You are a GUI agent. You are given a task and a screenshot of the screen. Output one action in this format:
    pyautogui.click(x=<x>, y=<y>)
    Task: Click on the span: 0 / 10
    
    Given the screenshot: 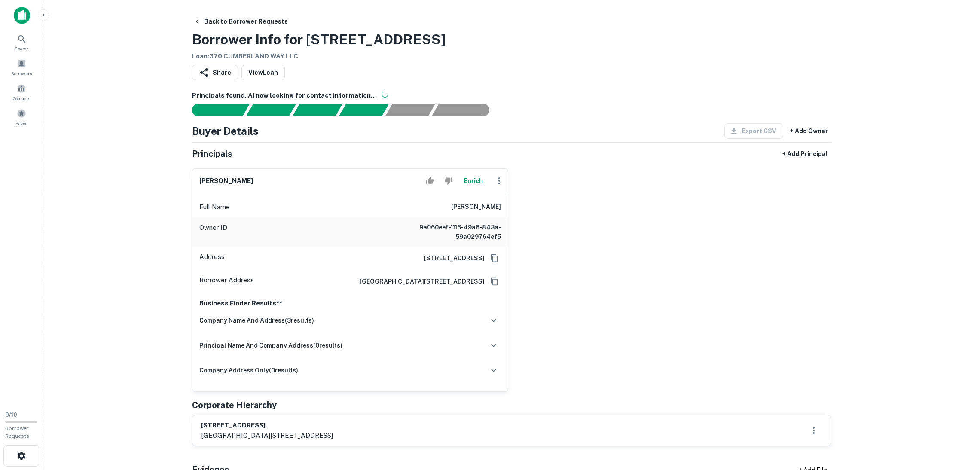 What is the action you would take?
    pyautogui.click(x=11, y=415)
    